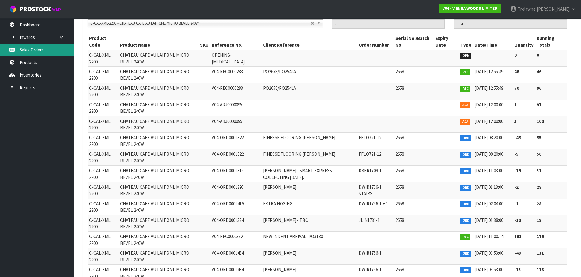 This screenshot has width=581, height=277. I want to click on th: Serial No./Batch No., so click(414, 42).